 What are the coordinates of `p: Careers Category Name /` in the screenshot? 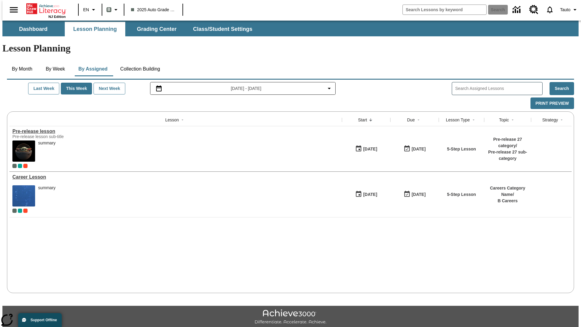 It's located at (508, 191).